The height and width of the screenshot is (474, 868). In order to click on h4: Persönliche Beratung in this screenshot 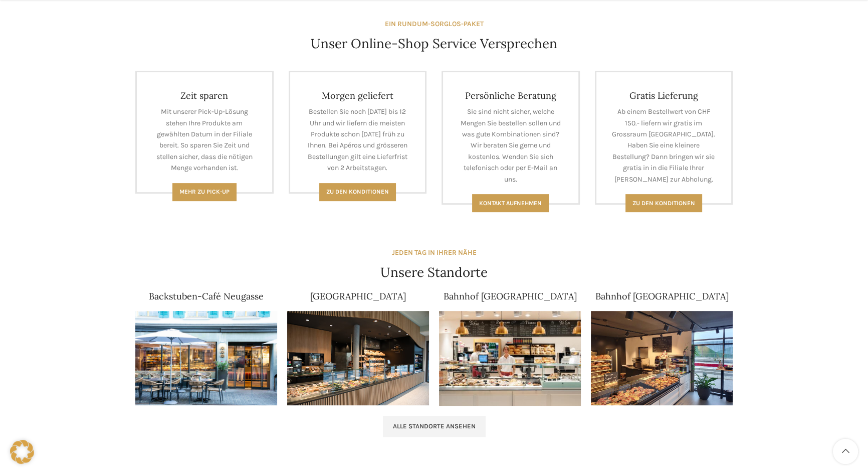, I will do `click(511, 96)`.